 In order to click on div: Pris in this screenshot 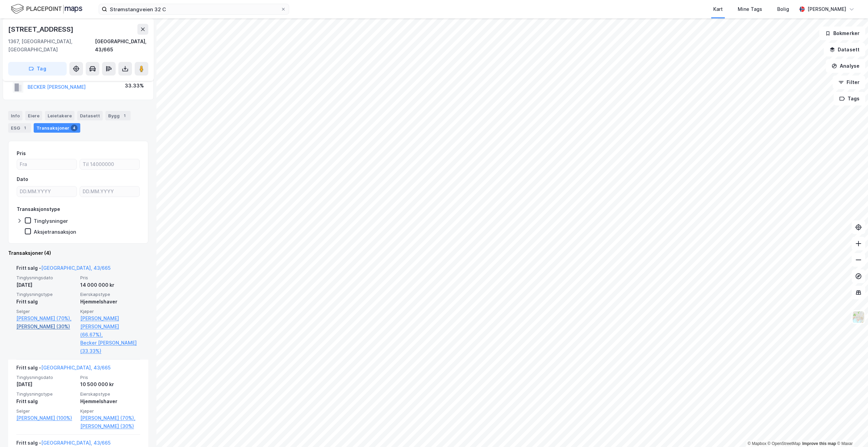, I will do `click(21, 154)`.